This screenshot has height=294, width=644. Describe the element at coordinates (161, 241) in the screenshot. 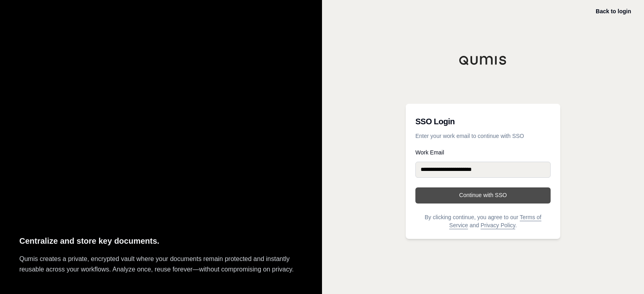

I see `p: Centralize and store key documents.` at that location.